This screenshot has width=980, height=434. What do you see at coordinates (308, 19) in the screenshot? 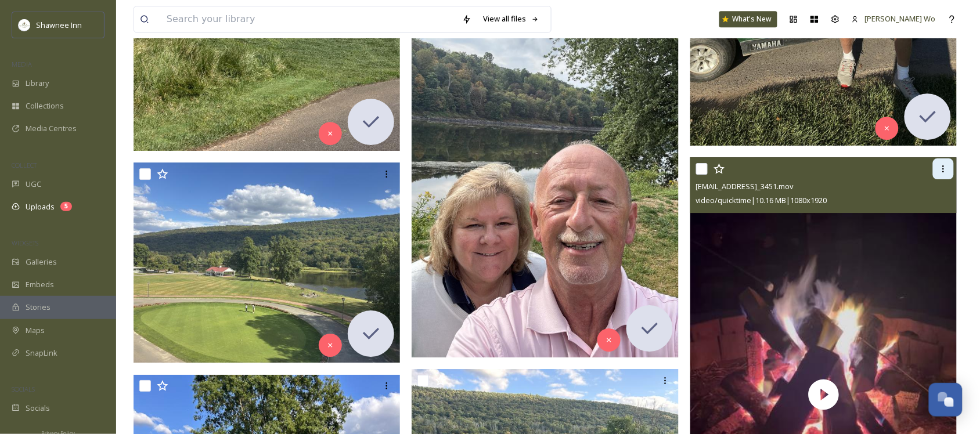
I see `input: Search your library` at bounding box center [308, 19].